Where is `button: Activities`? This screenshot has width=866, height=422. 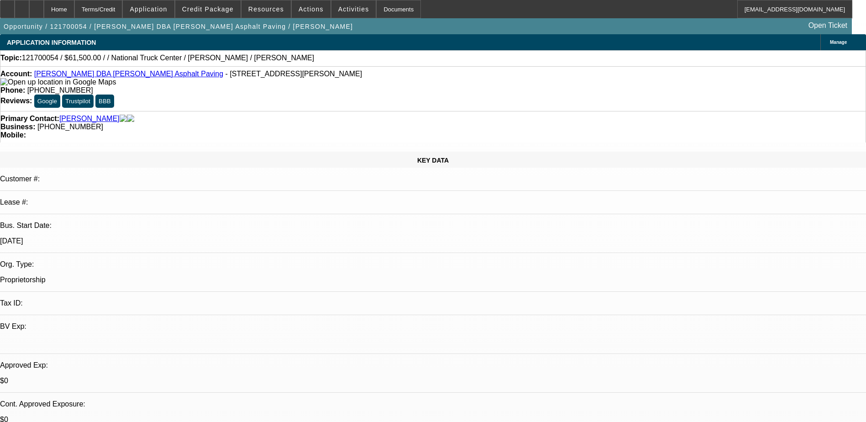
button: Activities is located at coordinates (354, 9).